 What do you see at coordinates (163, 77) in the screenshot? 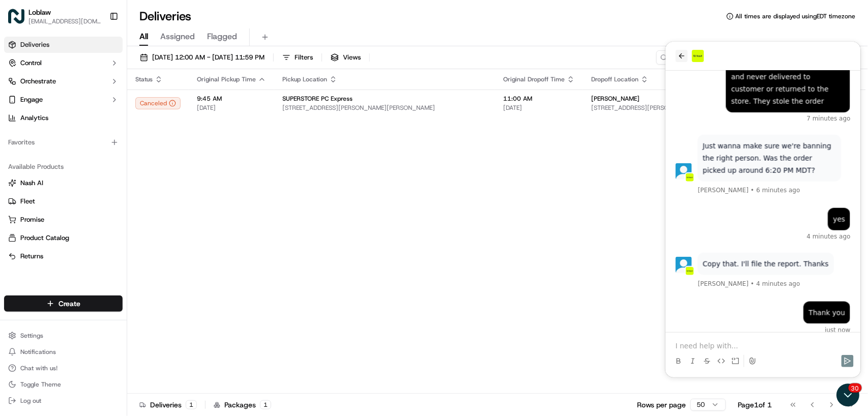
I see `span: 7 minutes ago` at bounding box center [163, 77].